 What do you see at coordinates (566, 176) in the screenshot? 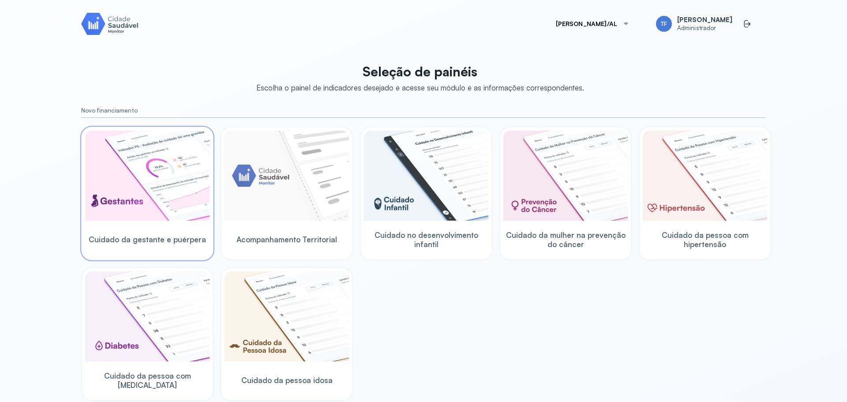
I see `img: woman-cancer-prevention-care.png` at bounding box center [566, 176].